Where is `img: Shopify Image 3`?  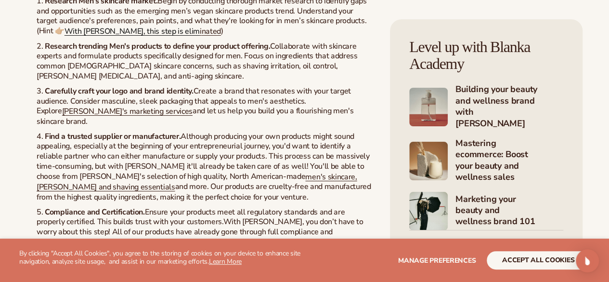
img: Shopify Image 3 is located at coordinates (429, 161).